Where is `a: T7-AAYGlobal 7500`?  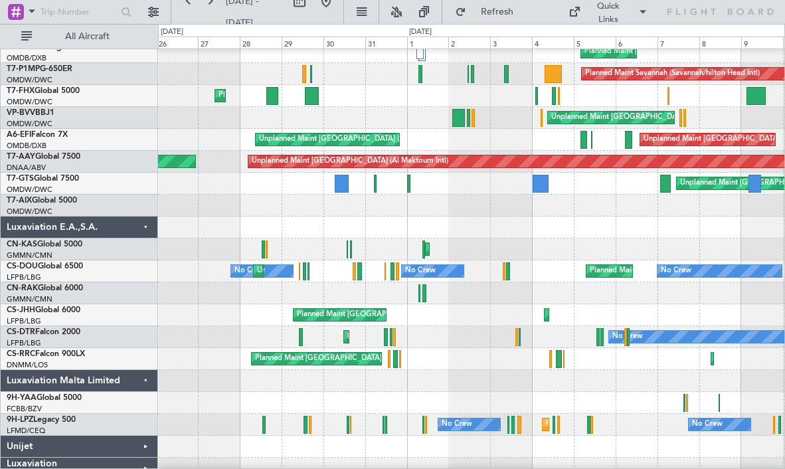 a: T7-AAYGlobal 7500 is located at coordinates (43, 157).